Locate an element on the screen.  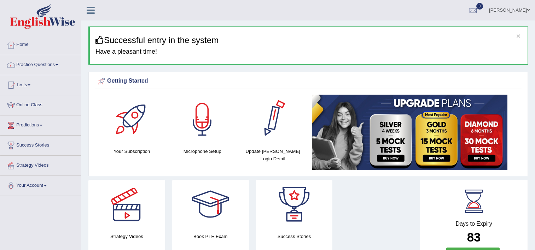
a: Practice Questions is located at coordinates (41, 64).